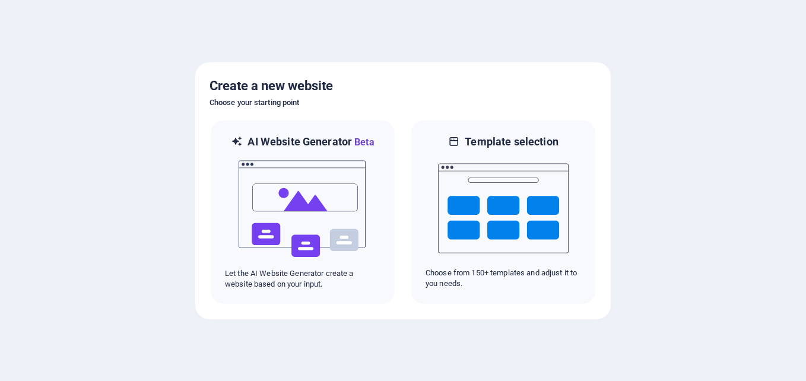 The width and height of the screenshot is (806, 381). Describe the element at coordinates (403, 103) in the screenshot. I see `h6: Choose your starting point` at that location.